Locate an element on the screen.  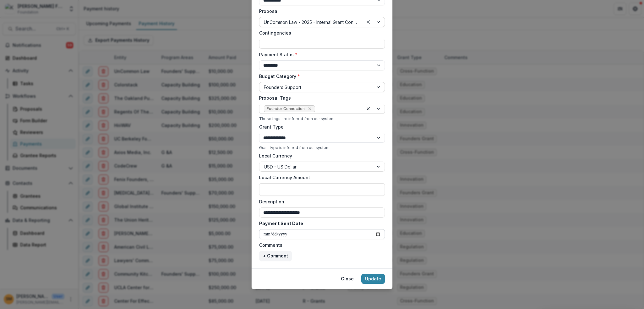
label: Budget Category is located at coordinates (320, 76).